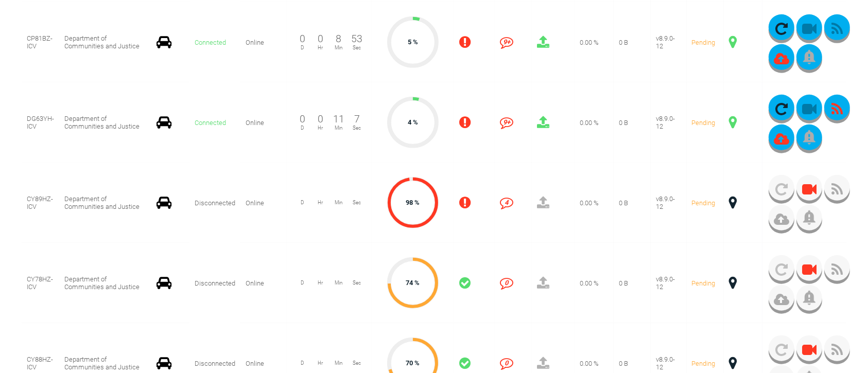  I want to click on span: 8, so click(338, 39).